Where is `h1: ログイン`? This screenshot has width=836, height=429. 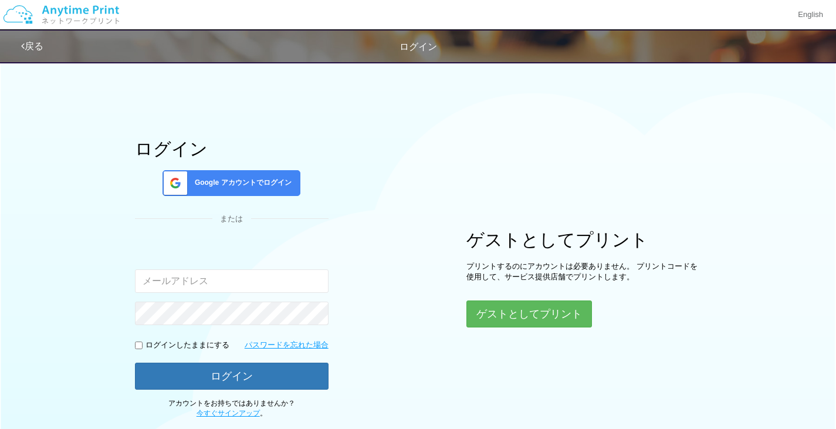
h1: ログイン is located at coordinates (232, 148).